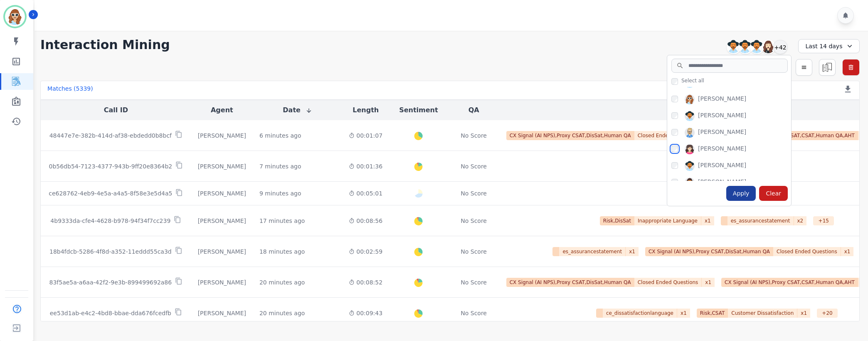 The width and height of the screenshot is (868, 341). What do you see at coordinates (110, 282) in the screenshot?
I see `p: 83f5ae5a-a6aa-42f2-9e3b-899499692a86` at bounding box center [110, 282].